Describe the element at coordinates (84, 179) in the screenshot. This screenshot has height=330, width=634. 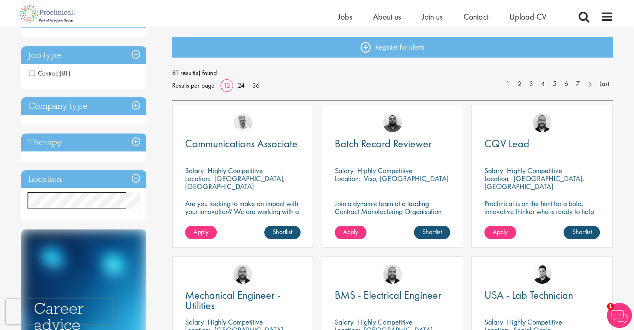
I see `h3: Location` at that location.